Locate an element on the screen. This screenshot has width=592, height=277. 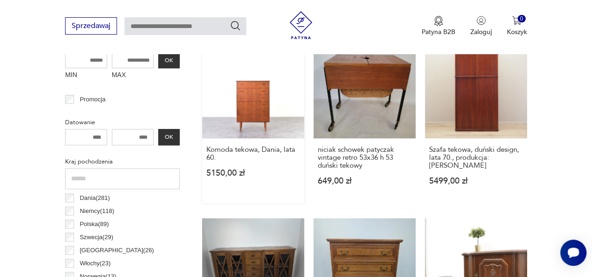
p: Koszyk is located at coordinates (516, 32).